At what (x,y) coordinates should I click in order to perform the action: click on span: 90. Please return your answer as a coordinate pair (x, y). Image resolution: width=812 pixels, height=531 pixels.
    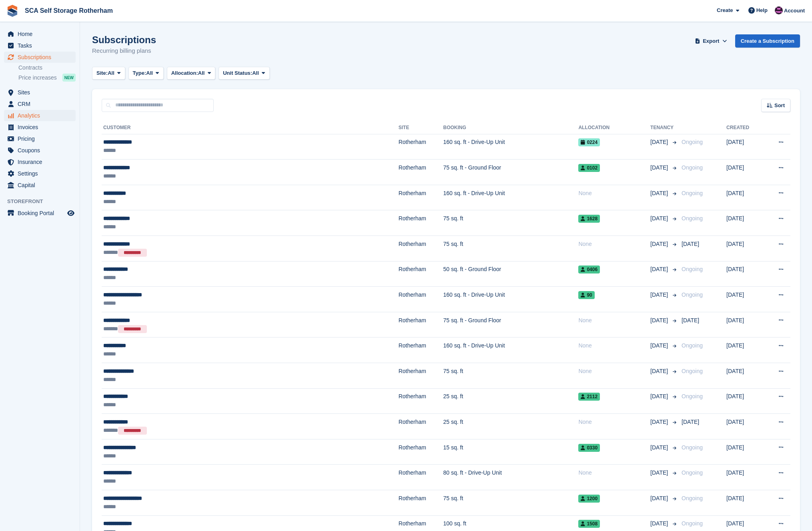
    Looking at the image, I should click on (586, 295).